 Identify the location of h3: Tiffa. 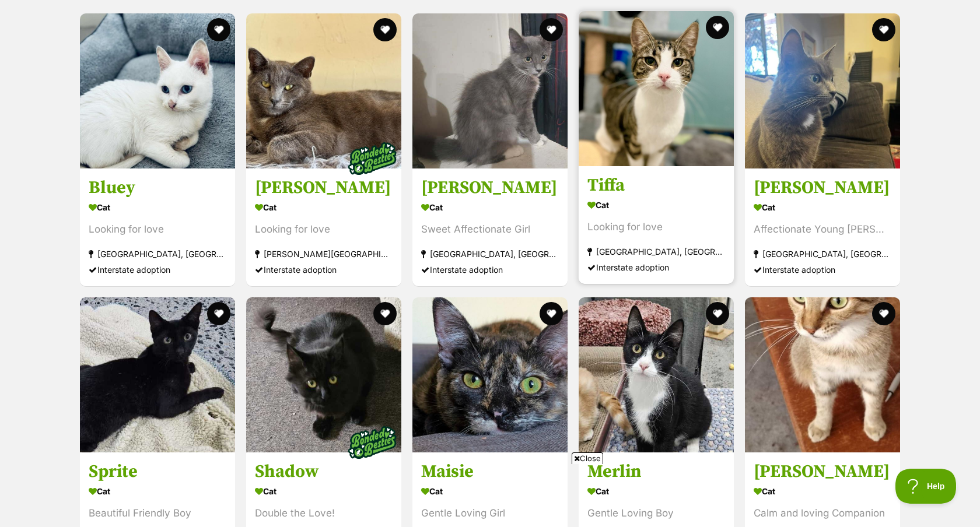
(656, 185).